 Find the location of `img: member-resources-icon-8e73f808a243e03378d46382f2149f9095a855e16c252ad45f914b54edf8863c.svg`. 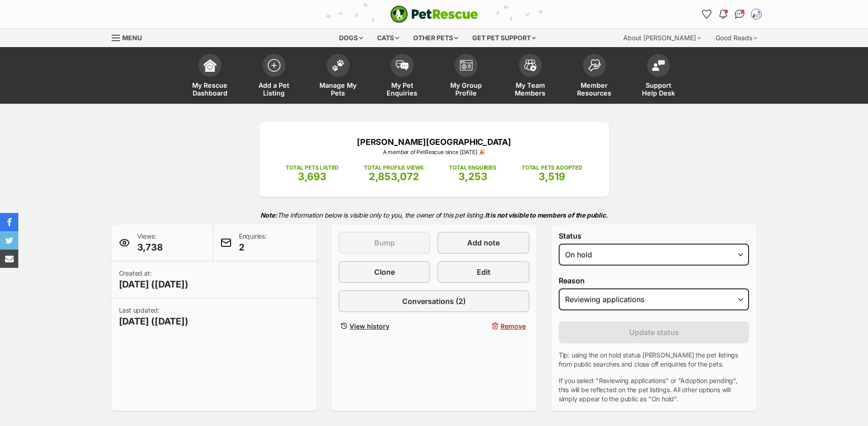

img: member-resources-icon-8e73f808a243e03378d46382f2149f9095a855e16c252ad45f914b54edf8863c.svg is located at coordinates (594, 65).